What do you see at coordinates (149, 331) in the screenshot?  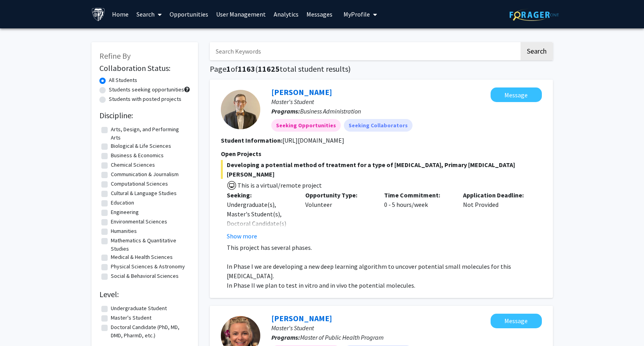 I see `label: Doctoral Candidate (PhD, MD, DMD, PharmD, etc.)` at bounding box center [149, 331].